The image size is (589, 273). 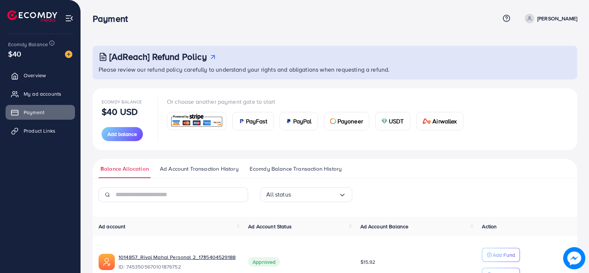 I want to click on img: logo, so click(x=32, y=16).